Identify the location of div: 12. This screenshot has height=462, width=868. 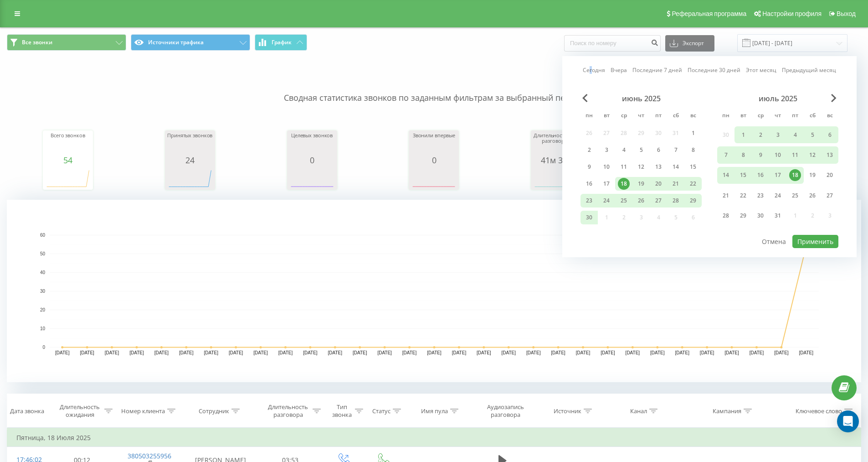
(812, 155).